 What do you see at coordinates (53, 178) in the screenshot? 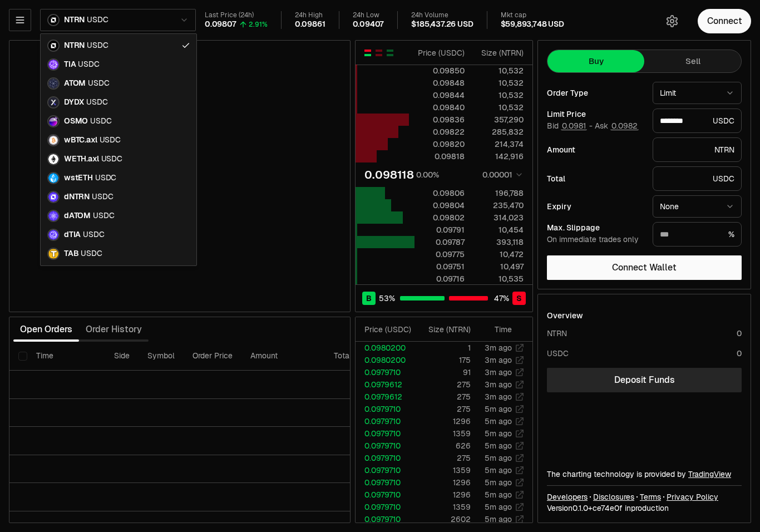
I see `img: wstETH Logo` at bounding box center [53, 178].